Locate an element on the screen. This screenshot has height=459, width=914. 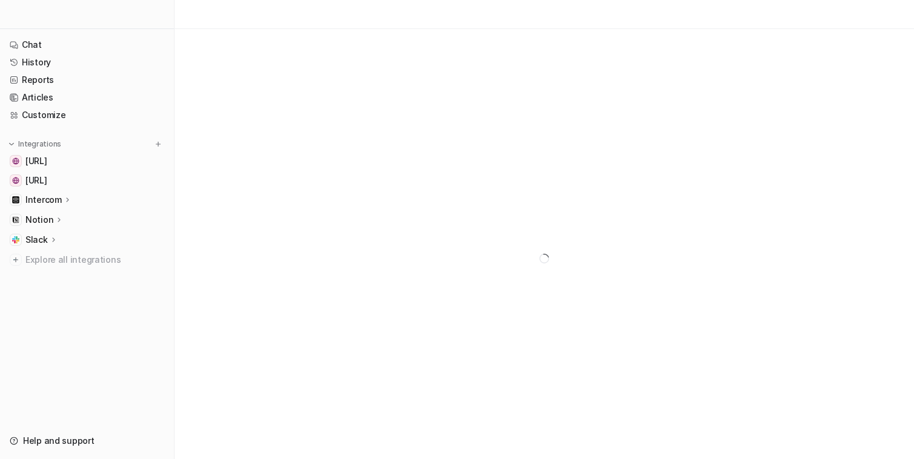
p: Notion is located at coordinates (39, 220).